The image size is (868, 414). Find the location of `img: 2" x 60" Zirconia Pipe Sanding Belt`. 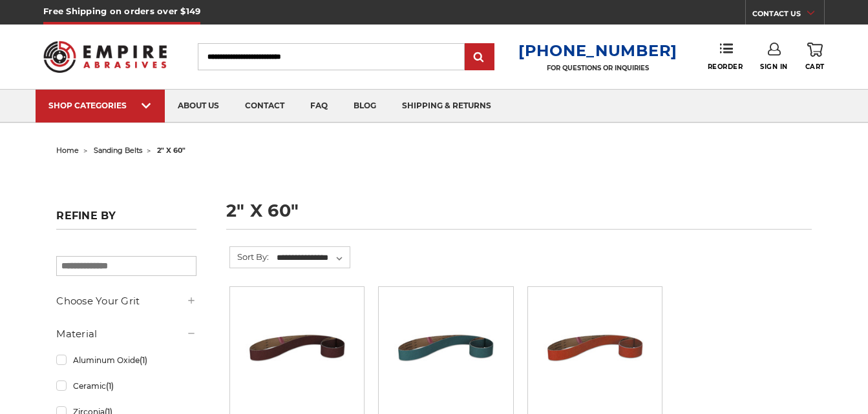

img: 2" x 60" Zirconia Pipe Sanding Belt is located at coordinates (446, 348).